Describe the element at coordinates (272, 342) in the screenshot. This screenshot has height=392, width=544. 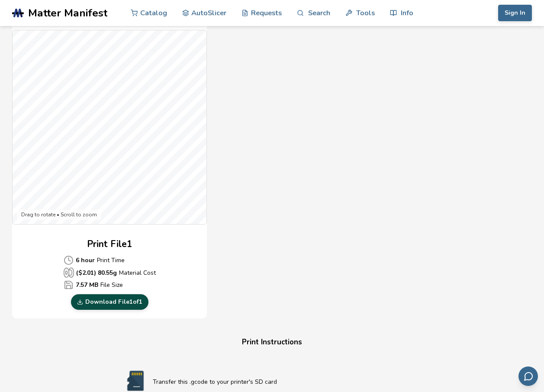
I see `h4: Print Instructions` at that location.